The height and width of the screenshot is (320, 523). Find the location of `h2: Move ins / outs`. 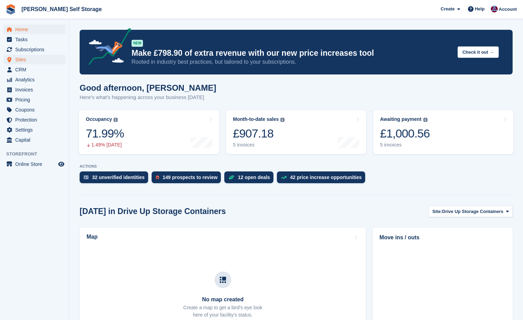

h2: Move ins / outs is located at coordinates (443, 238).